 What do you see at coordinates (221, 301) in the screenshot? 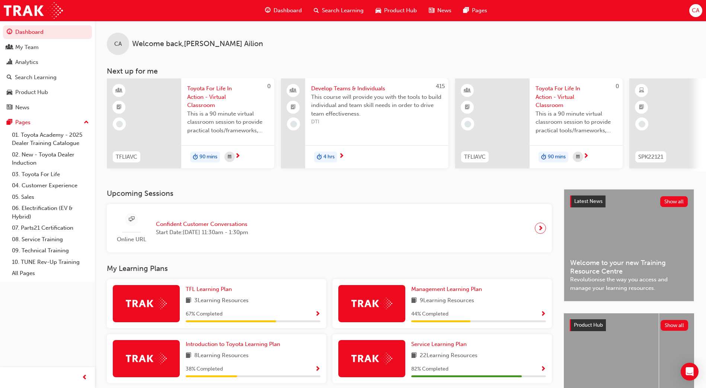
I see `span: 3 Learning Resources` at bounding box center [221, 301].